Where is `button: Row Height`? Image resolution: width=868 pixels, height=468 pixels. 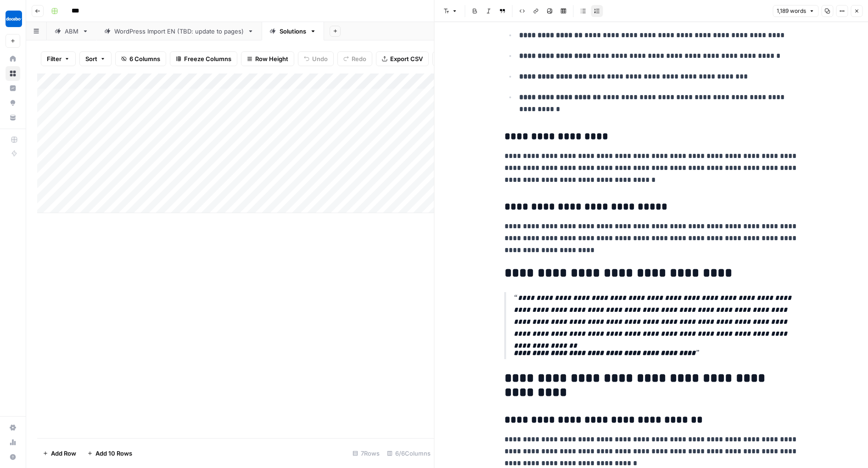 button: Row Height is located at coordinates (268, 59).